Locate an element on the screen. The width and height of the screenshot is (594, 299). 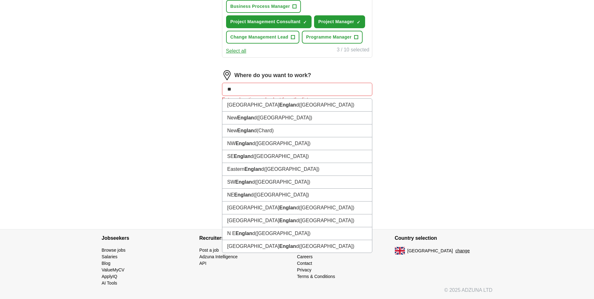
a: Contact is located at coordinates (305, 263).